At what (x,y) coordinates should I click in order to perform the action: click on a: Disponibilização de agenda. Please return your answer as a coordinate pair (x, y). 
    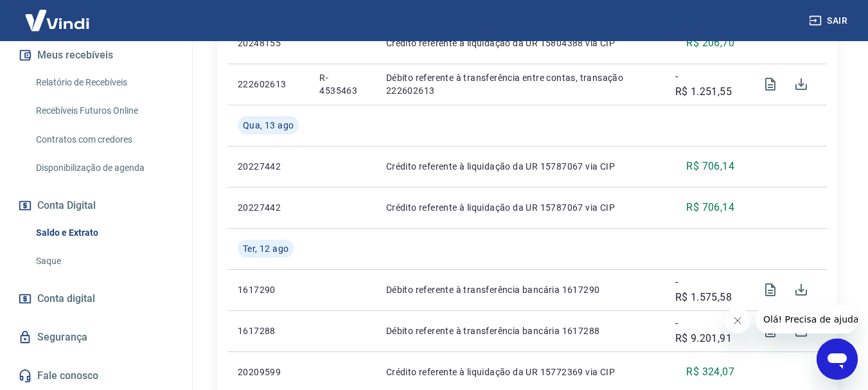
    Looking at the image, I should click on (103, 167).